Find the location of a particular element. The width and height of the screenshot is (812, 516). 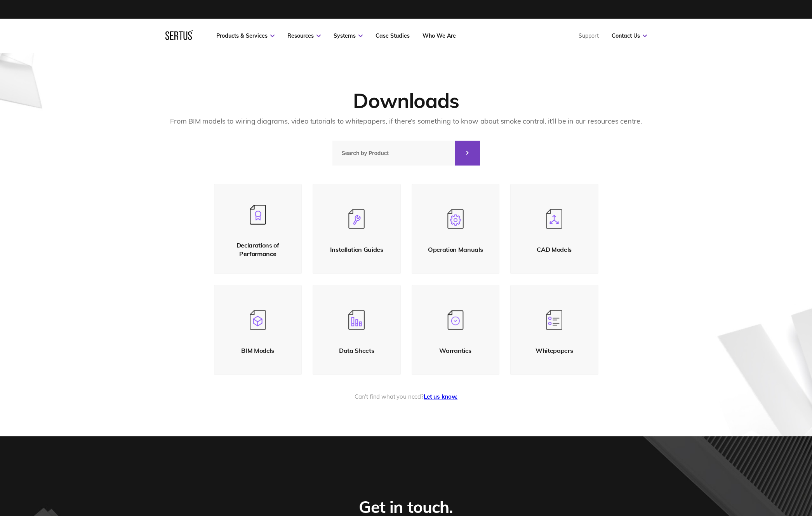

div: Installation Guides is located at coordinates (356, 250).